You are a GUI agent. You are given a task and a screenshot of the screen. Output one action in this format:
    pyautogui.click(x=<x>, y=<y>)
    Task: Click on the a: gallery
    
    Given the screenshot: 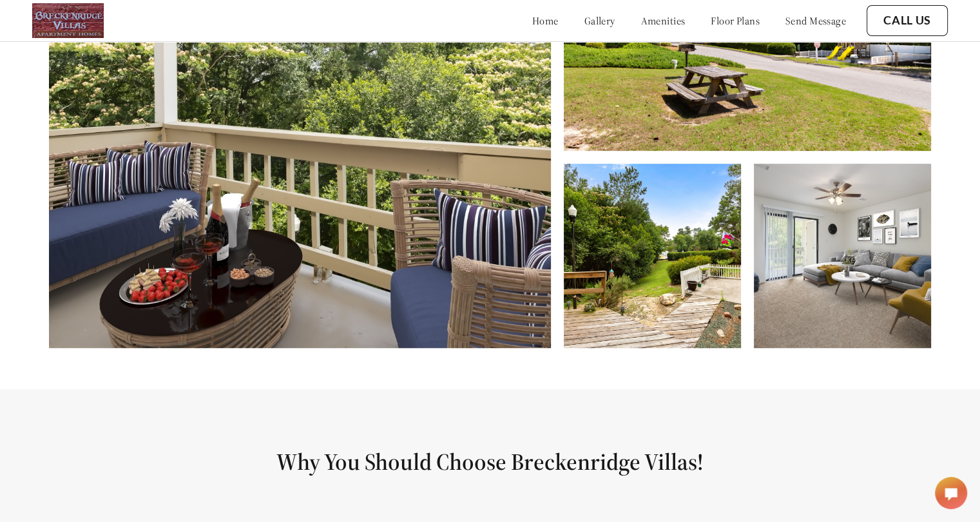 What is the action you would take?
    pyautogui.click(x=600, y=20)
    